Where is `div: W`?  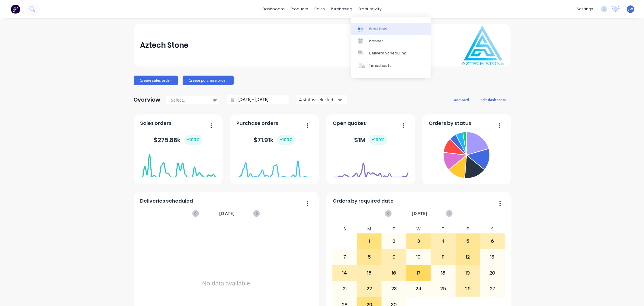
div: W is located at coordinates (418, 229).